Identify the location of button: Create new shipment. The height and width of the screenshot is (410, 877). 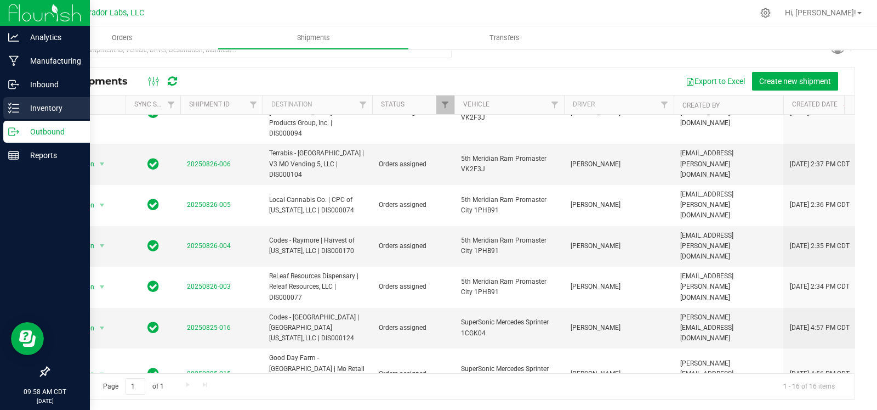
(795, 81).